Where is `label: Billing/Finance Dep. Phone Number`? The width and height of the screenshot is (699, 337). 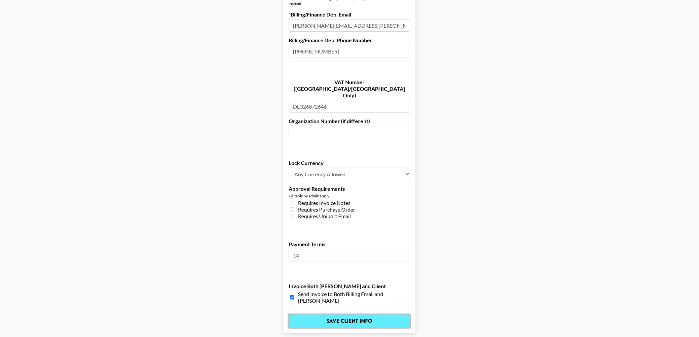 label: Billing/Finance Dep. Phone Number is located at coordinates (350, 40).